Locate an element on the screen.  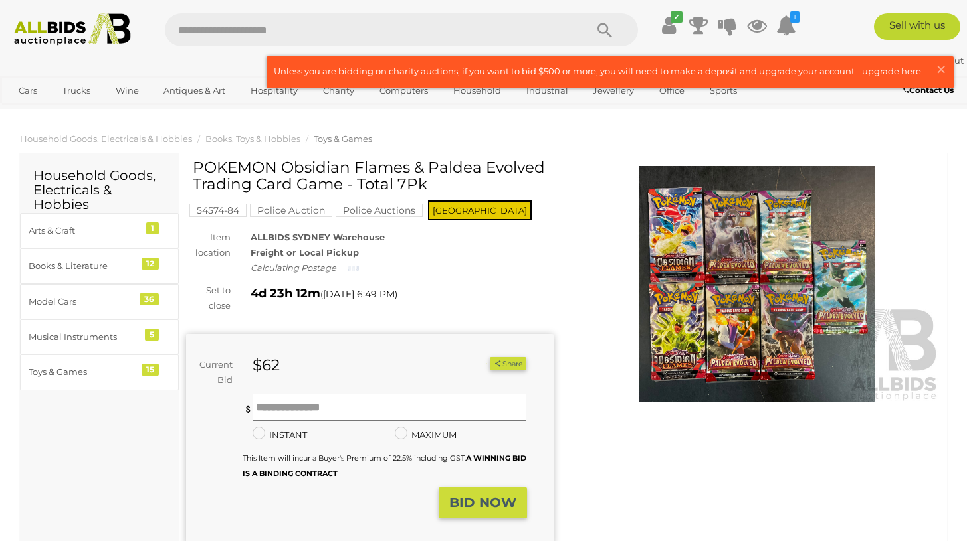
a: MACCA22 is located at coordinates (894, 60).